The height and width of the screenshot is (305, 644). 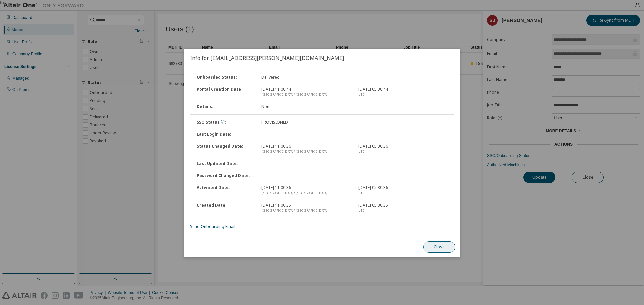 What do you see at coordinates (225, 176) in the screenshot?
I see `div: Password Changed Date :` at bounding box center [225, 176].